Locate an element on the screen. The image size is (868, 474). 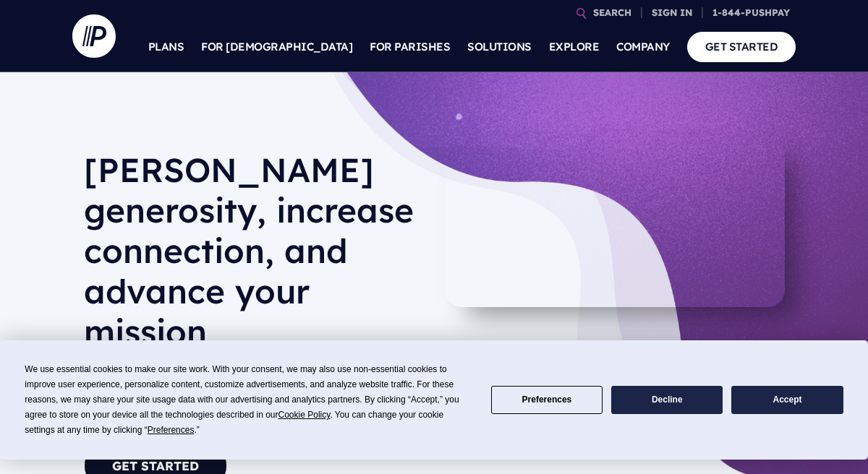
div: We use essential cookies to make our site work. With your consent, we may also use non-essential ... is located at coordinates (249, 400).